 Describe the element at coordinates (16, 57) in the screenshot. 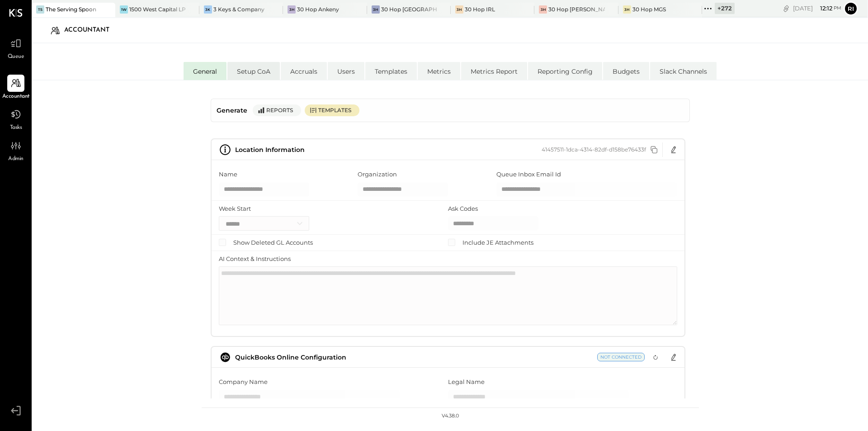

I see `span: Queue` at that location.